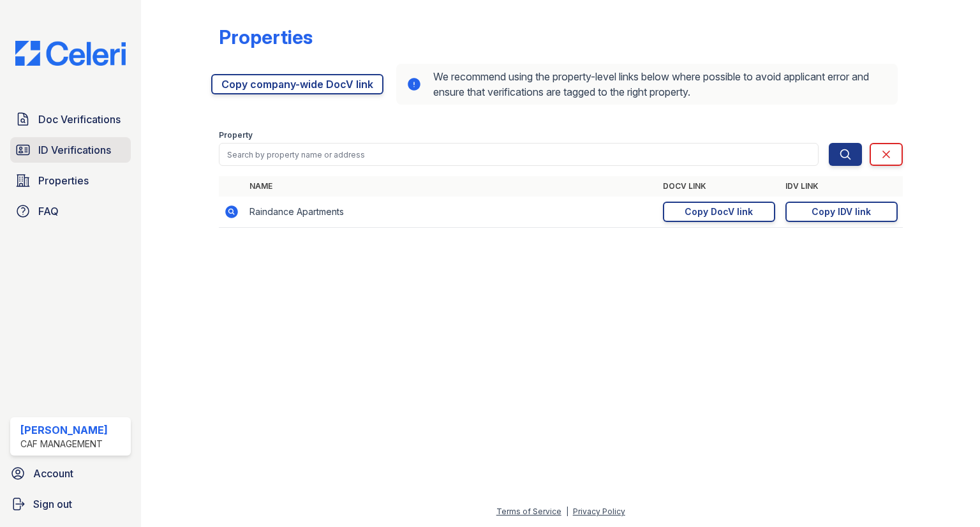 The height and width of the screenshot is (527, 980). What do you see at coordinates (647, 84) in the screenshot?
I see `div: We recommend using the property-level links below where possible to avoid applicant error and ens...` at bounding box center [647, 84].